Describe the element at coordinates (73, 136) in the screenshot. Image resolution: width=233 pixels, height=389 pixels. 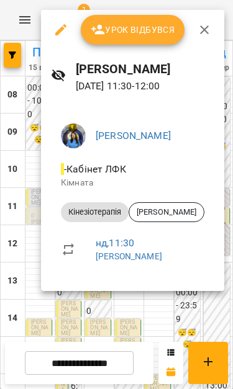
I see `img: d1dec607e7f372b62d1bb04098aa4c64.jpeg` at that location.